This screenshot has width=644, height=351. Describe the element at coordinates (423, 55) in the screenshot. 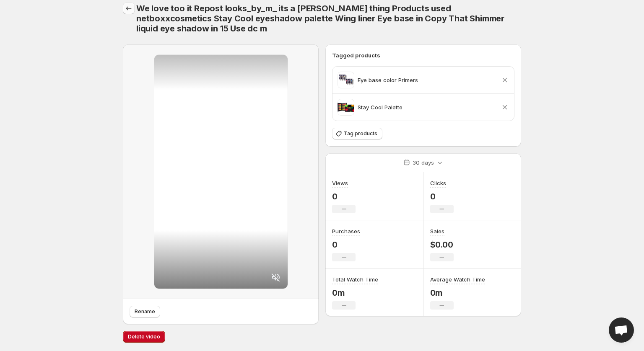

I see `h6: Tagged products` at that location.